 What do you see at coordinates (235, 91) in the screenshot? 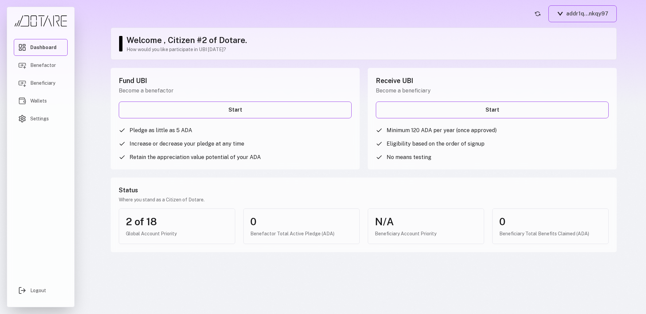
I see `p: Become a benefactor` at bounding box center [235, 91].